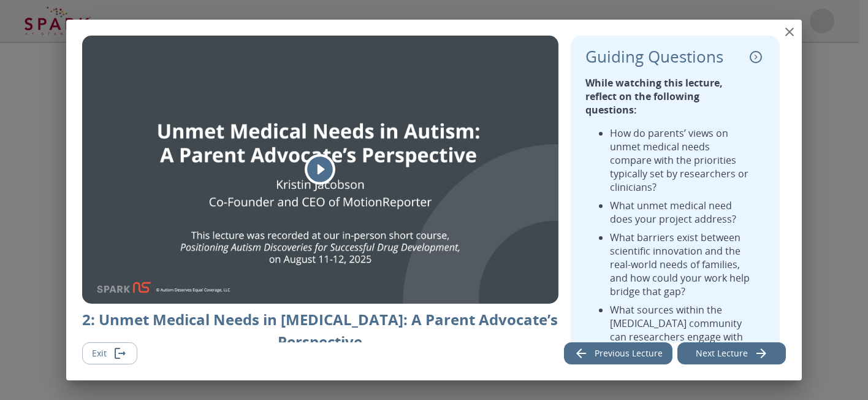 This screenshot has height=400, width=868. What do you see at coordinates (790, 32) in the screenshot?
I see `button: close` at bounding box center [790, 32].